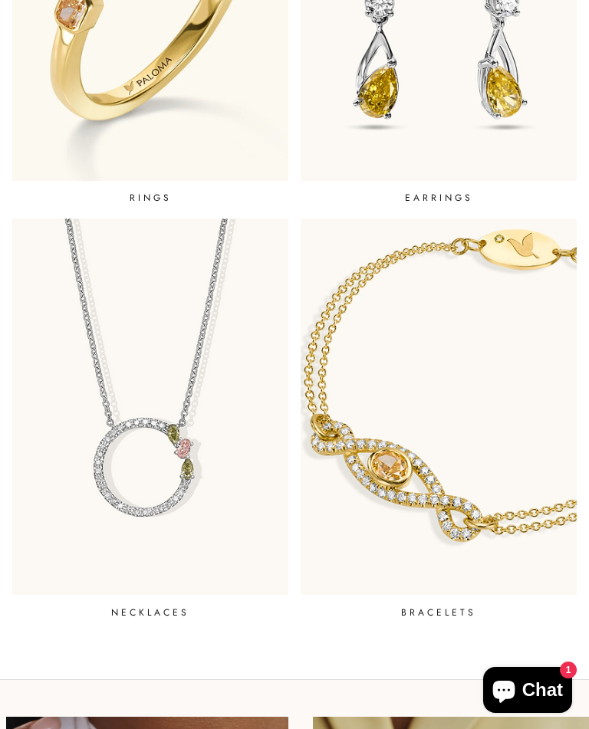 This screenshot has width=589, height=729. Describe the element at coordinates (528, 692) in the screenshot. I see `inbox-online-store-chat: Shopify online store chat` at that location.